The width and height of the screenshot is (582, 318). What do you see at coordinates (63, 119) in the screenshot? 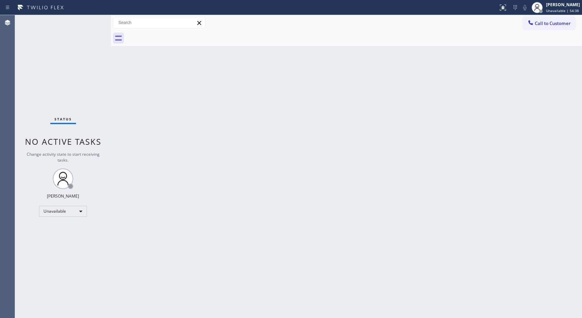
I see `span: Status` at bounding box center [63, 119].